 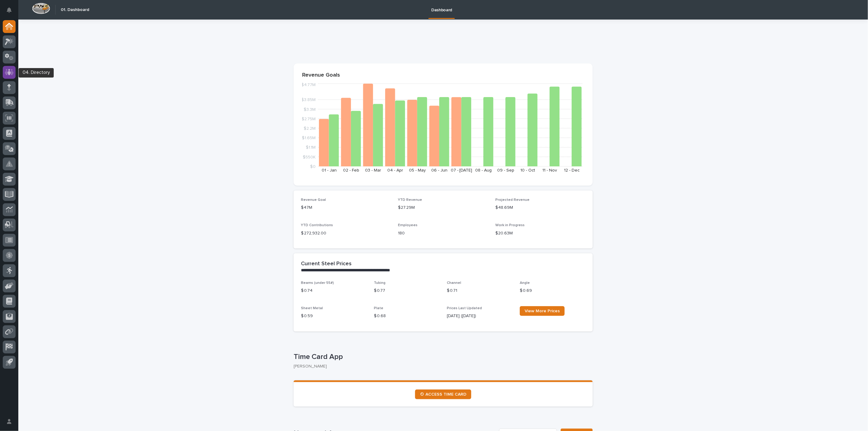 What do you see at coordinates (443, 208) in the screenshot?
I see `p: $27.29M` at bounding box center [443, 208].